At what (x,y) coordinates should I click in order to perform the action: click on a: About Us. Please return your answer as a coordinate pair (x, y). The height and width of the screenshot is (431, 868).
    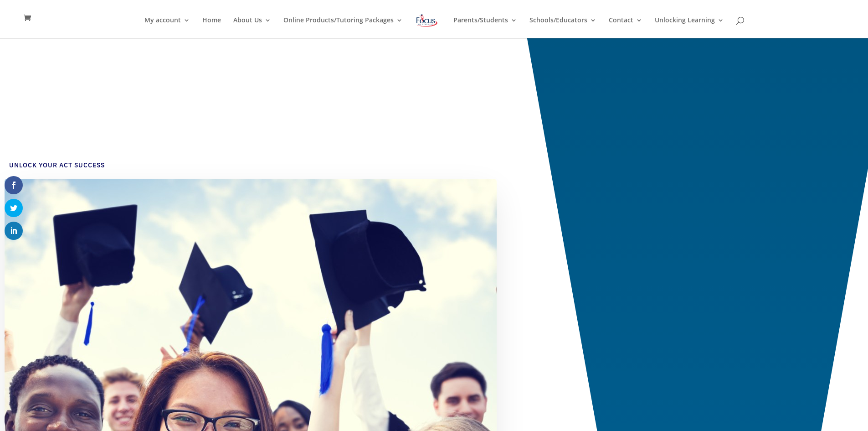
    Looking at the image, I should click on (252, 27).